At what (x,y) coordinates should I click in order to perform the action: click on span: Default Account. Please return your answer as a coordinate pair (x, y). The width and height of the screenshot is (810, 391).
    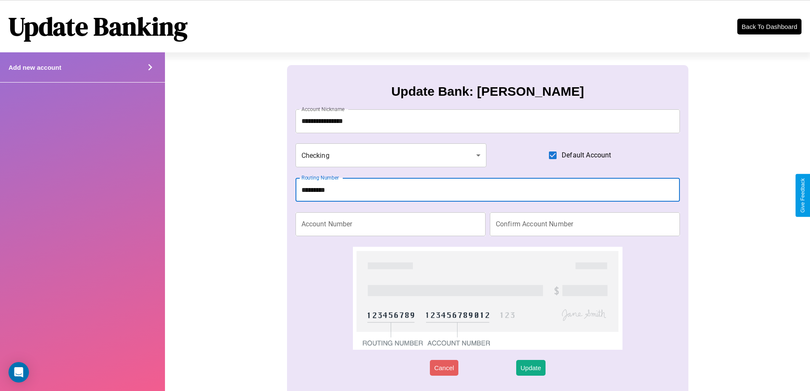
    Looking at the image, I should click on (586, 155).